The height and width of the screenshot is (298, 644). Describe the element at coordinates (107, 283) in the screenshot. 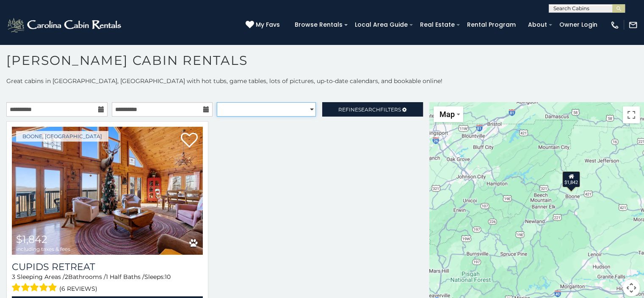

I see `div: Sleeping Areas / Bathrooms / Sleeps:` at that location.